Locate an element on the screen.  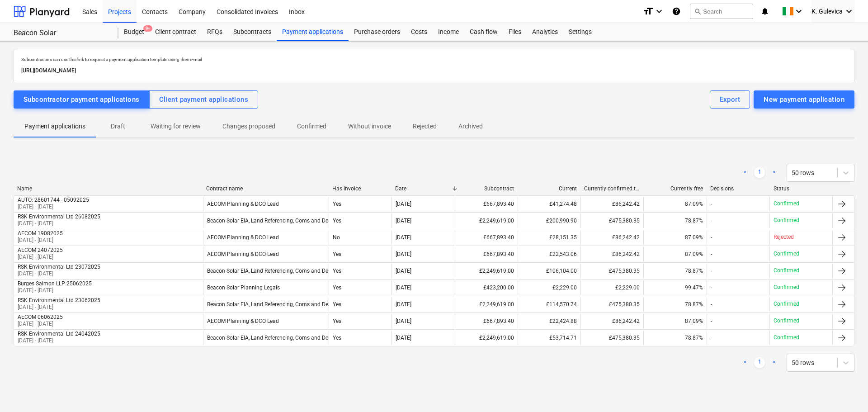
div: Status is located at coordinates (801, 189).